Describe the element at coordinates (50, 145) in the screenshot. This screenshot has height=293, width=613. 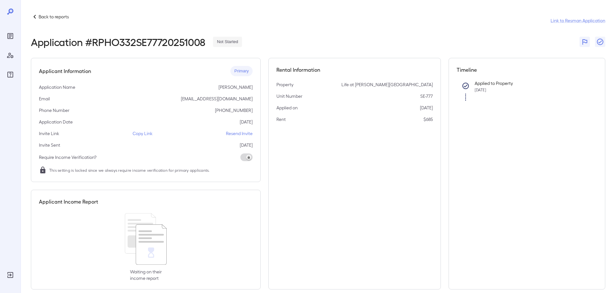
I see `p: Invite Sent` at that location.